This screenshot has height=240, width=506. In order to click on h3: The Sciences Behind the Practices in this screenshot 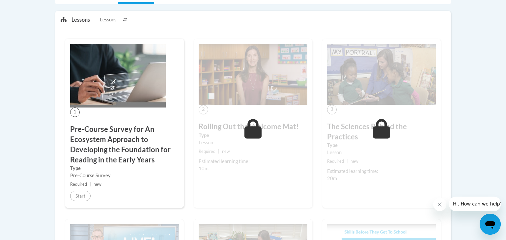, I will do `click(381, 132)`.